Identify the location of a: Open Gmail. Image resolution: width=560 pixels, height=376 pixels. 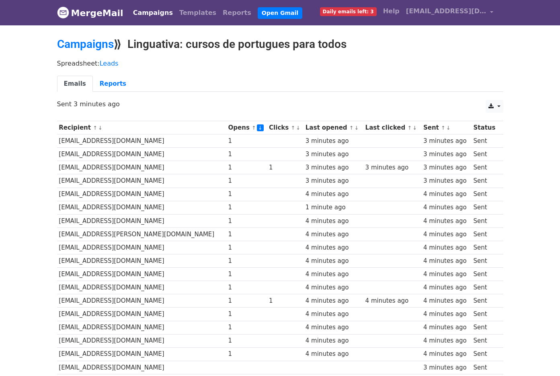
(280, 13).